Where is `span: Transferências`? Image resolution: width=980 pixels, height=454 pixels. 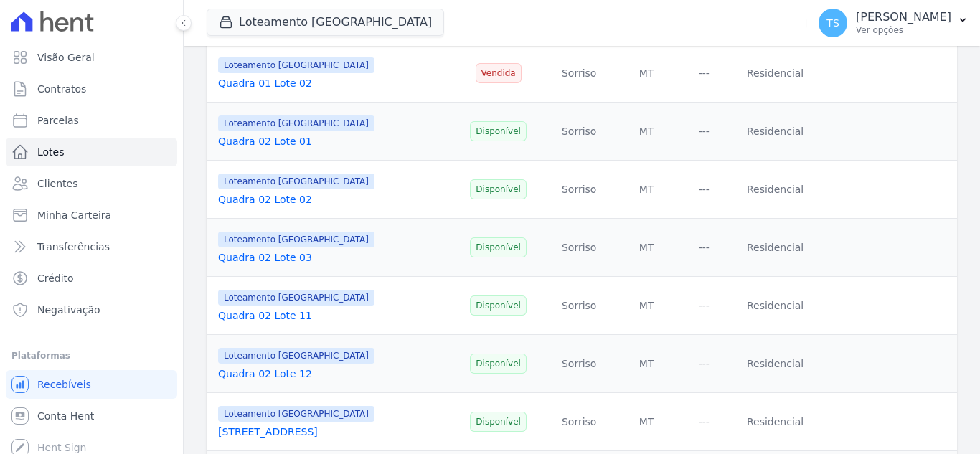
span: Transferências is located at coordinates (74, 247).